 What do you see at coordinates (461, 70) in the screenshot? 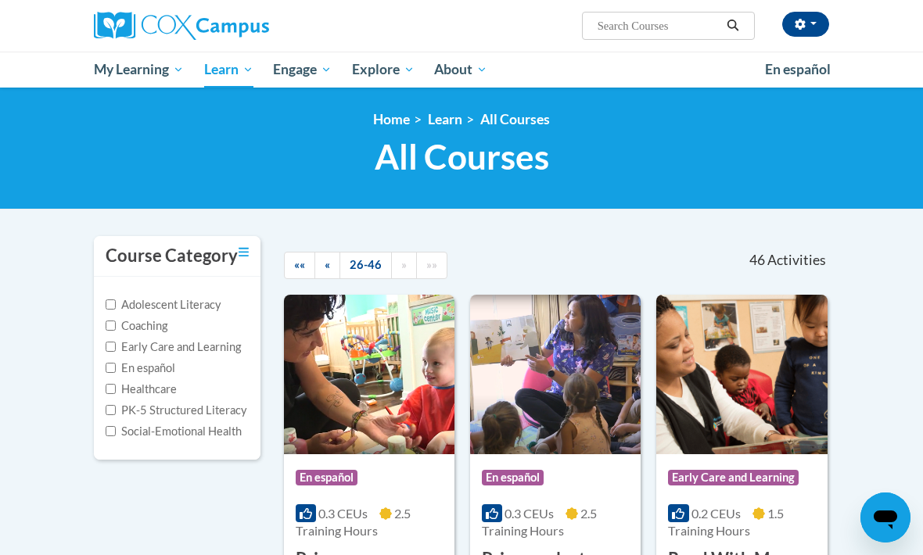
I see `a: About` at bounding box center [461, 70].